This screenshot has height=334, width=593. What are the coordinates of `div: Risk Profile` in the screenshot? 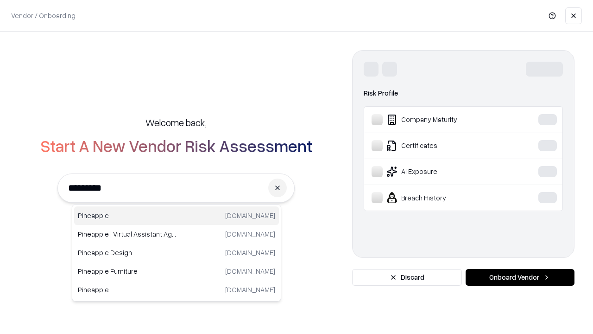 It's located at (464, 93).